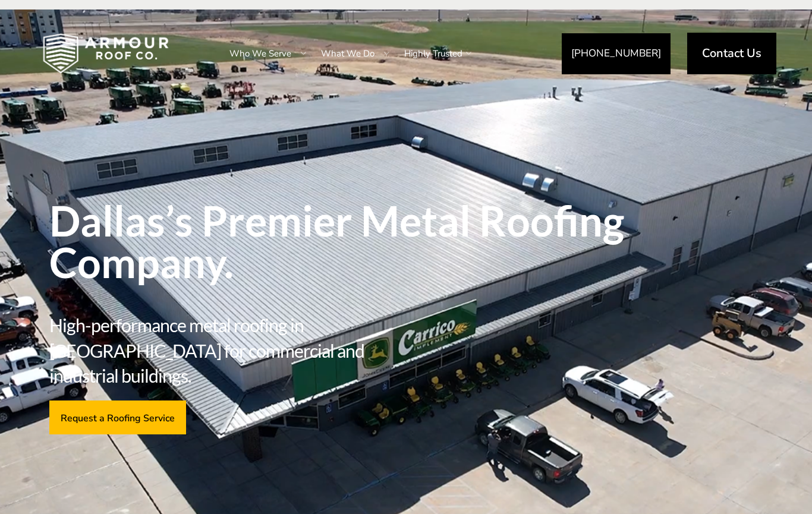 The height and width of the screenshot is (514, 812). I want to click on a: Highly Trusted, so click(434, 54).